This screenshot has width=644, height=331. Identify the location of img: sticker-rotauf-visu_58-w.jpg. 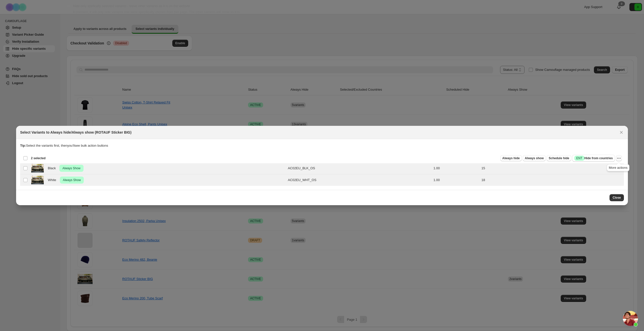
(37, 180).